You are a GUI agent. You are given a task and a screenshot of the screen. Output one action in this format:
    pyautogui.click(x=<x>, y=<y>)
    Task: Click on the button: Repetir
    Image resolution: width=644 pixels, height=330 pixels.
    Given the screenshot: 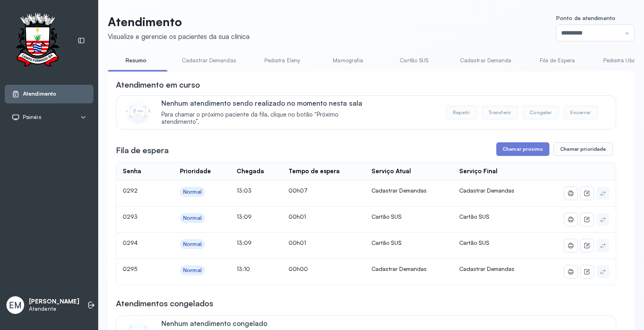 What is the action you would take?
    pyautogui.click(x=461, y=112)
    